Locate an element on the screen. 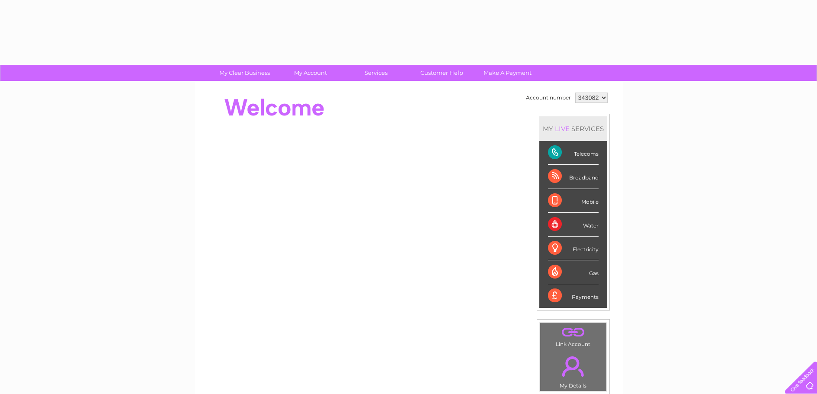 The height and width of the screenshot is (394, 817). div: Gas is located at coordinates (573, 272).